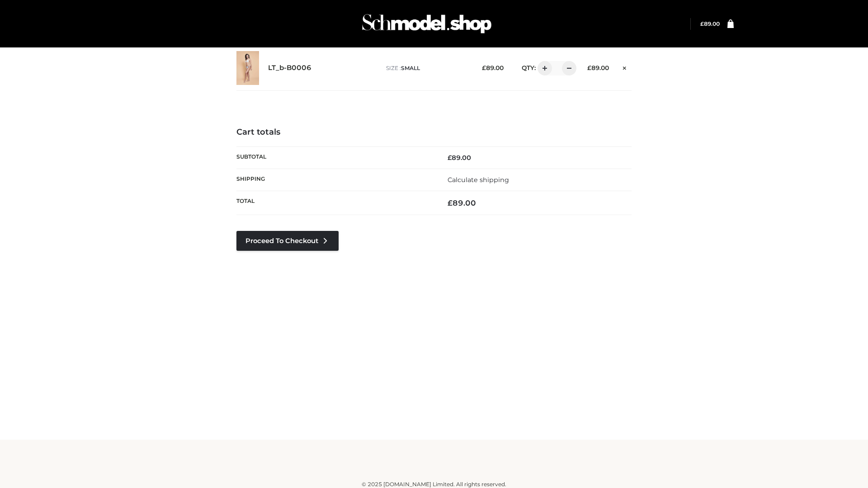  What do you see at coordinates (335, 179) in the screenshot?
I see `th: Shipping` at bounding box center [335, 179].